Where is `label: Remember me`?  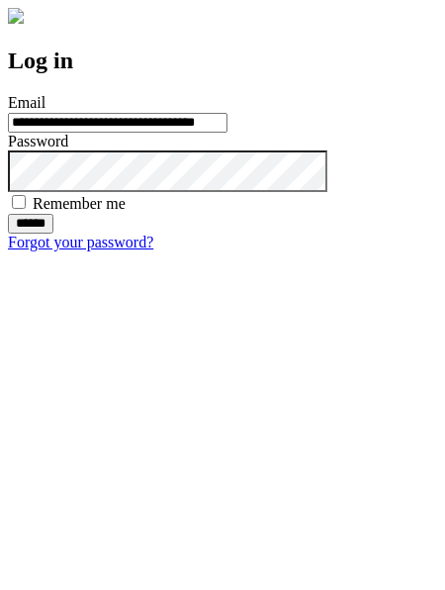 label: Remember me is located at coordinates (79, 203).